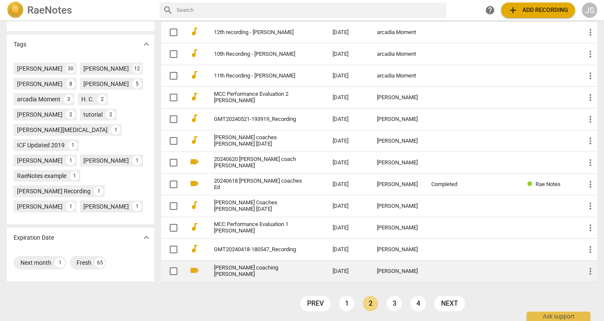 This screenshot has height=321, width=604. Describe the element at coordinates (100, 262) in the screenshot. I see `div: 65` at that location.